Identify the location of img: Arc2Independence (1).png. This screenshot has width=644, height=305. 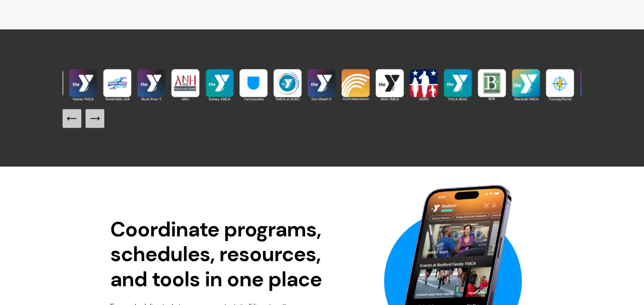
(356, 85).